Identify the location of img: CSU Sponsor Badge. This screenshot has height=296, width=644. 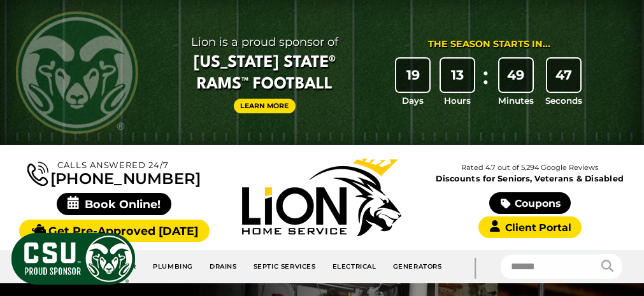
(74, 258).